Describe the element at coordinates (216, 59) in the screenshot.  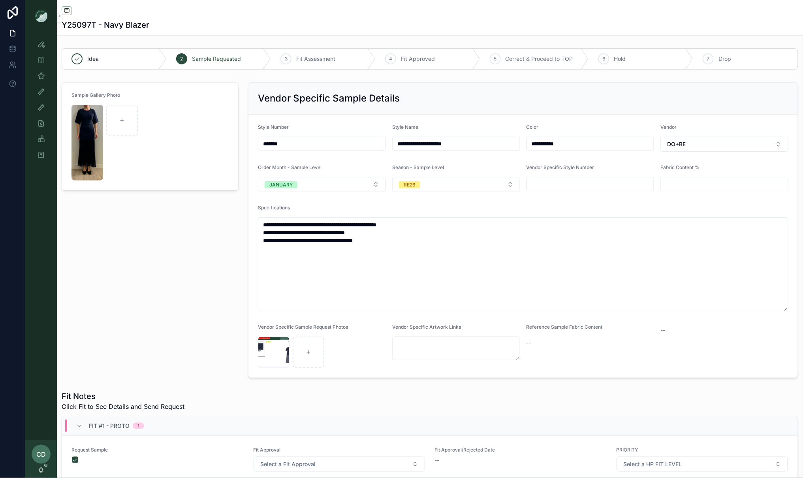
I see `span: Sample Requested` at that location.